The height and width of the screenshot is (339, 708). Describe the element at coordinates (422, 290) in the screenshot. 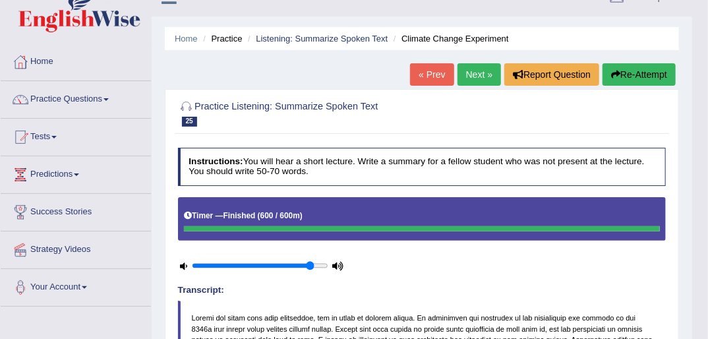

I see `h4: Transcript:` at that location.